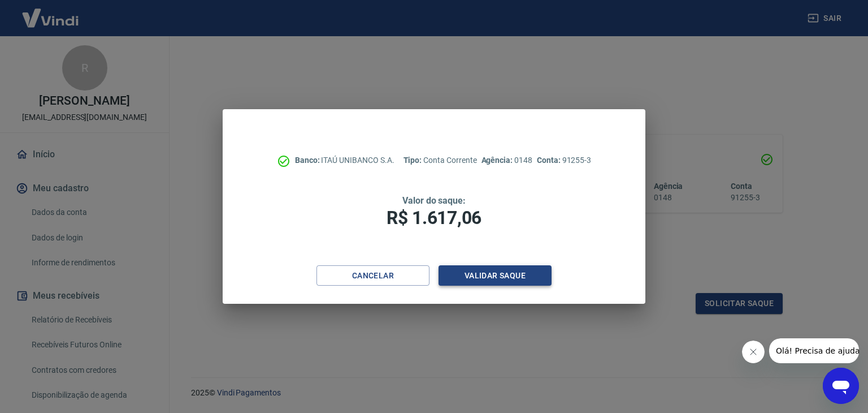 The height and width of the screenshot is (413, 868). Describe the element at coordinates (414, 160) in the screenshot. I see `span: Tipo:` at that location.